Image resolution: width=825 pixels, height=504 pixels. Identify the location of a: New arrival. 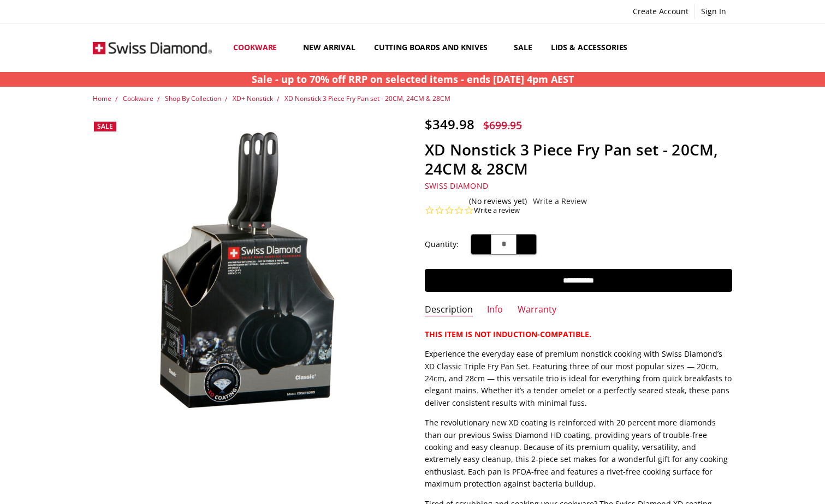
(328, 47).